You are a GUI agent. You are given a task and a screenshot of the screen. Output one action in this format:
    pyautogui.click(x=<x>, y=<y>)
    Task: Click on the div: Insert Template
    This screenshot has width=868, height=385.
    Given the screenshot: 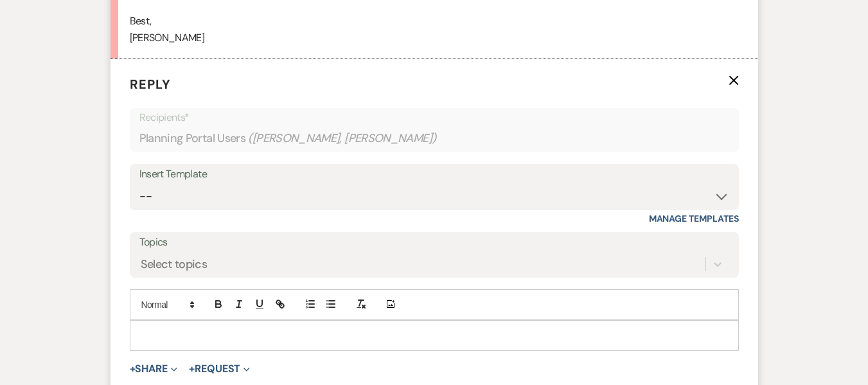 What is the action you would take?
    pyautogui.click(x=434, y=174)
    